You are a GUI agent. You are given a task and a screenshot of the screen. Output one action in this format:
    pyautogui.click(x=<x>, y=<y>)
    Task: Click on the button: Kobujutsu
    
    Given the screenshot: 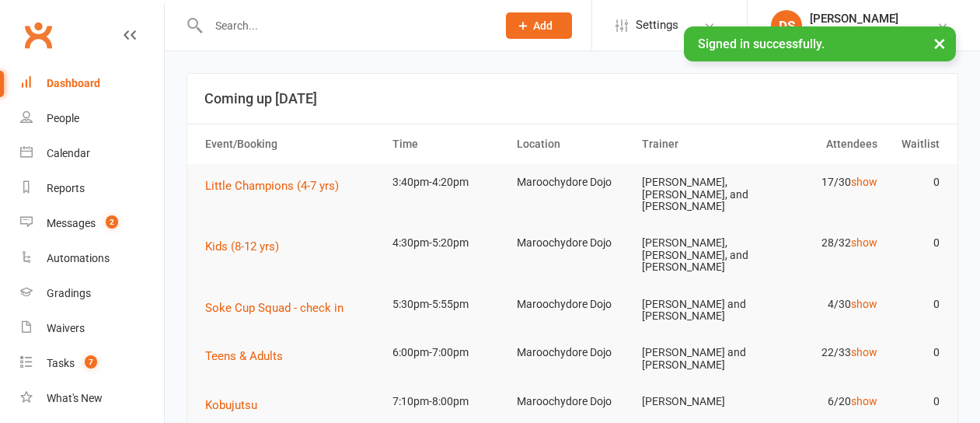 What is the action you would take?
    pyautogui.click(x=236, y=405)
    